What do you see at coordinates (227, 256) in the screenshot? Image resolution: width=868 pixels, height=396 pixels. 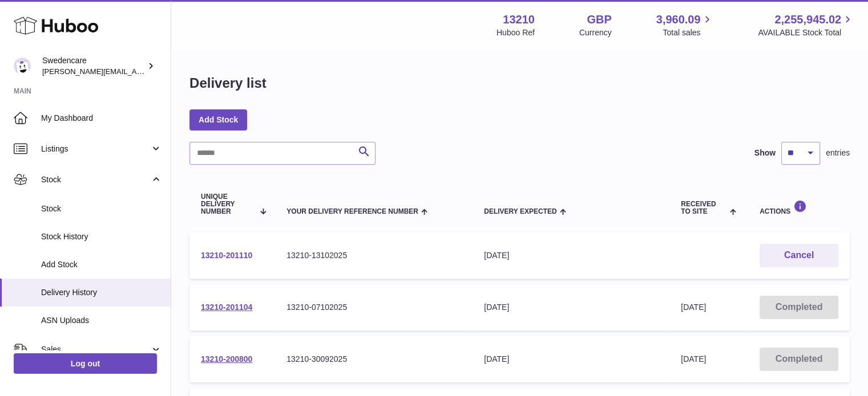 I see `a: 13210-201110` at bounding box center [227, 256].